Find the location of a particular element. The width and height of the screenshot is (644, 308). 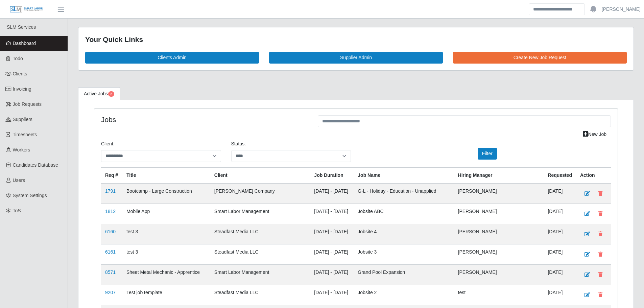

span: Suppliers is located at coordinates (23, 119).